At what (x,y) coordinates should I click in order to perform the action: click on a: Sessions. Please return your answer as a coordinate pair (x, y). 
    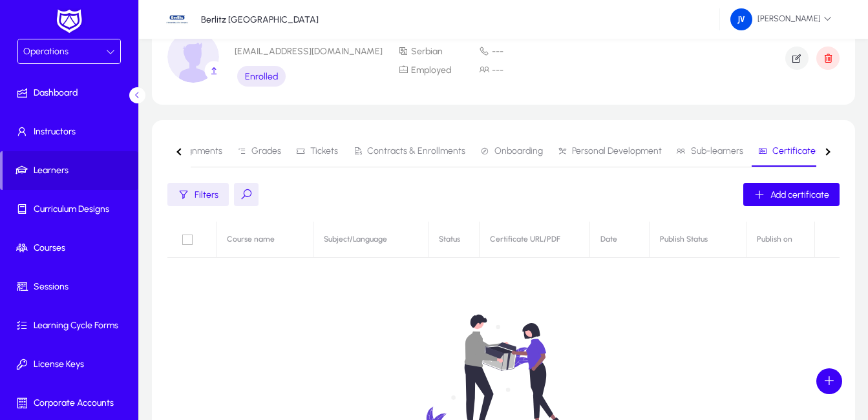
    Looking at the image, I should click on (72, 287).